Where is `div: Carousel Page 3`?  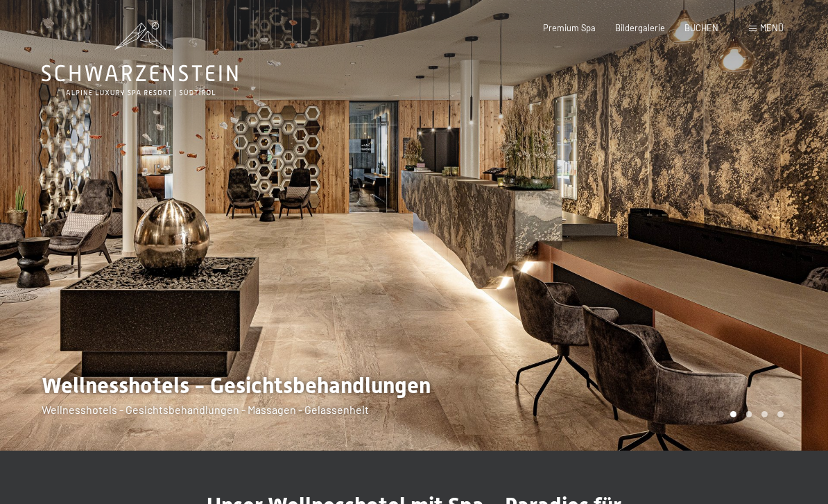 div: Carousel Page 3 is located at coordinates (764, 414).